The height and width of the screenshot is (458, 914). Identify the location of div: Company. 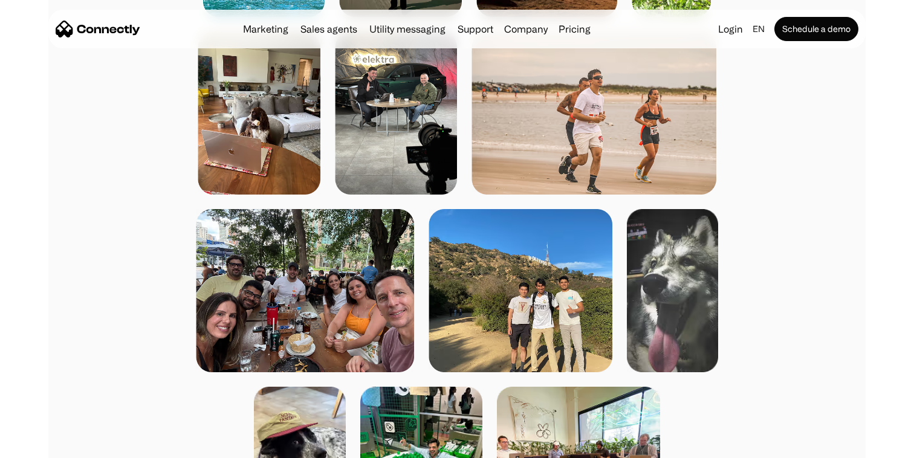
(526, 29).